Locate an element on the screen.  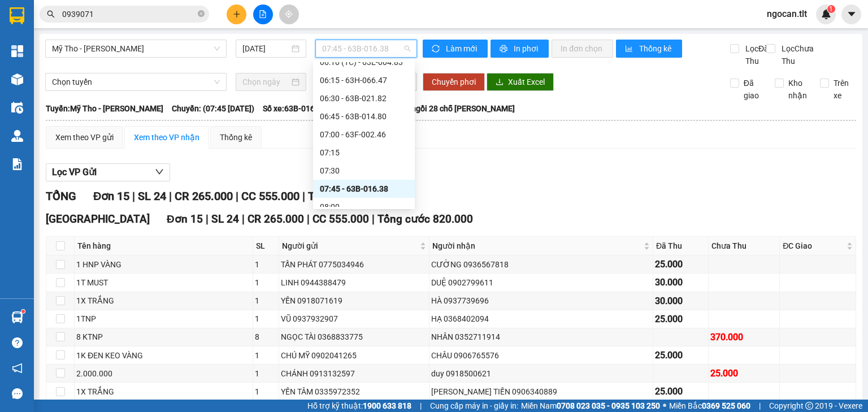
div: Xem theo VP nhận is located at coordinates (166, 137).